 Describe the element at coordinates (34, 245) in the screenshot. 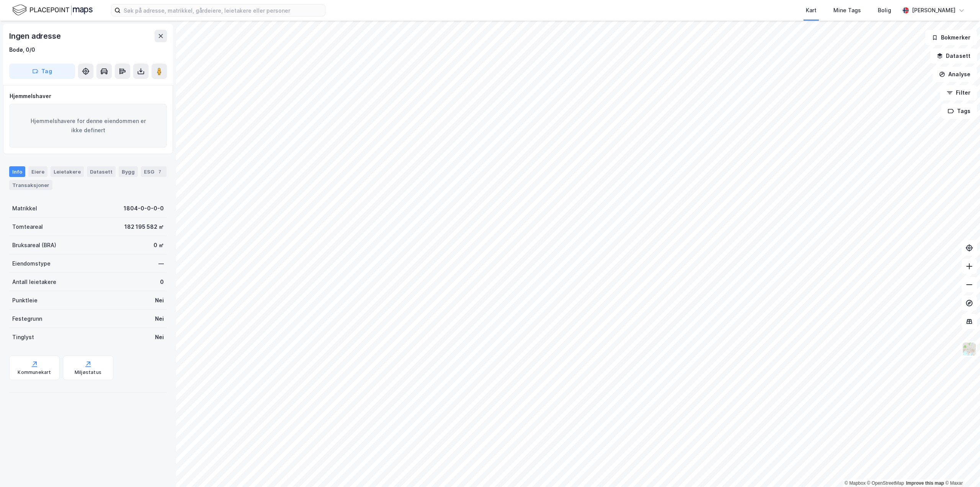

I see `div: Bruksareal (BRA)` at that location.